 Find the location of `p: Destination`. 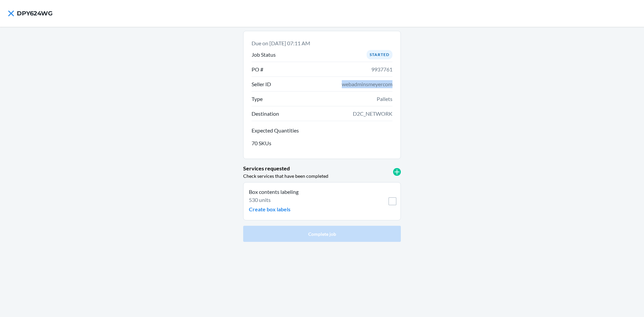

p: Destination is located at coordinates (265, 114).